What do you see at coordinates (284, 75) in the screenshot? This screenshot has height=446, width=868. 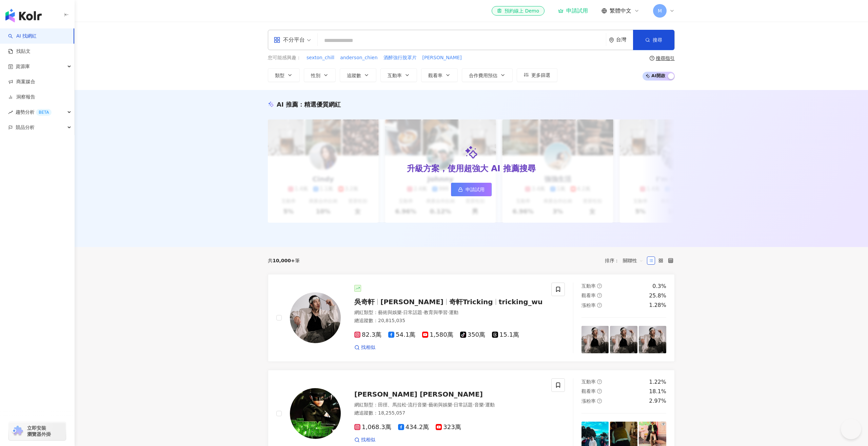 I see `button: 類型` at bounding box center [284, 75].